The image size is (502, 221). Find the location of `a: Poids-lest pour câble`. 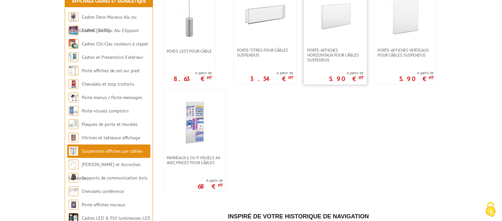

a: Poids-lest pour câble is located at coordinates (189, 51).